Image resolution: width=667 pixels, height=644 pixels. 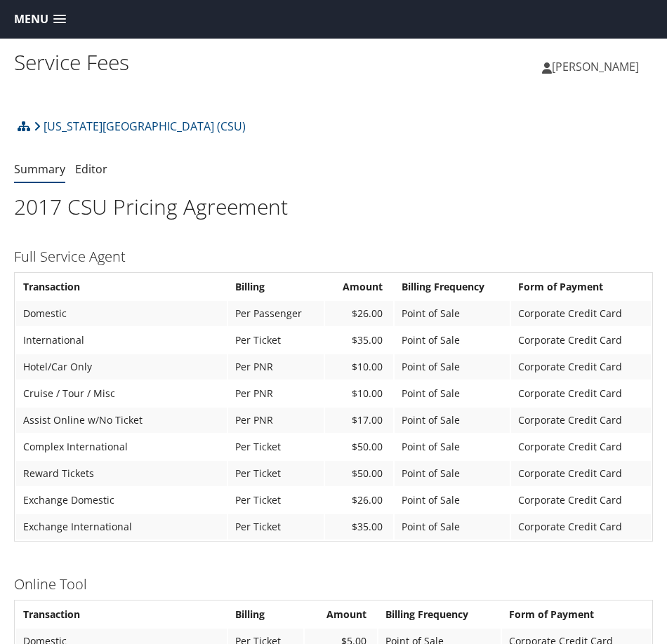 What do you see at coordinates (31, 19) in the screenshot?
I see `span: Menu` at bounding box center [31, 19].